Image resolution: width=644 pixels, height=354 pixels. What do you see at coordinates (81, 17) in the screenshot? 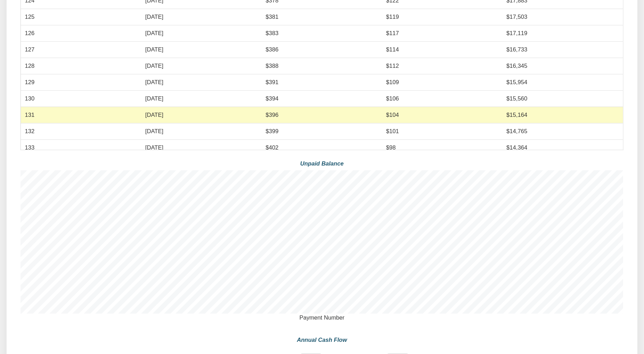
I see `td: 125` at bounding box center [81, 17].